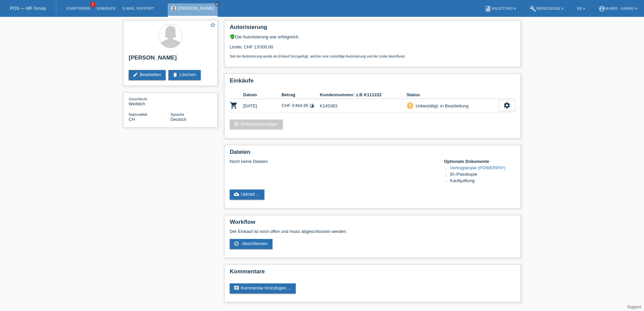  Describe the element at coordinates (232, 37) in the screenshot. I see `i: verified_user` at that location.